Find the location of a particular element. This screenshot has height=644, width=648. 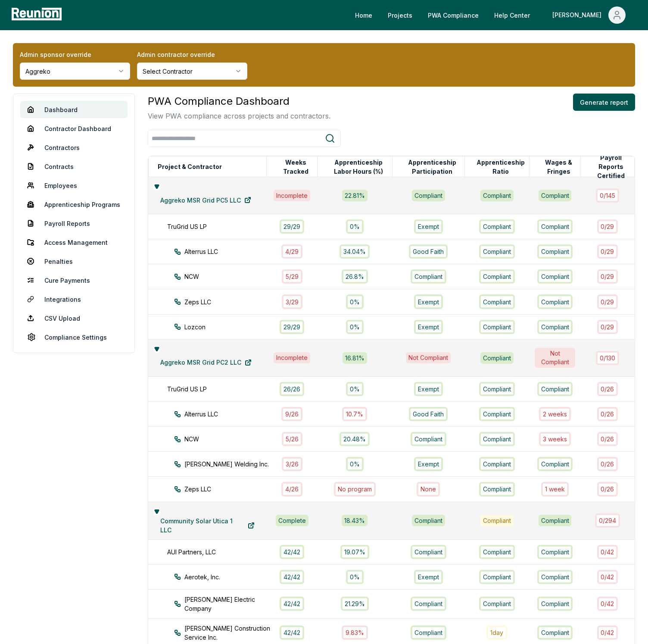

div: 4 / 29 is located at coordinates (292, 251).